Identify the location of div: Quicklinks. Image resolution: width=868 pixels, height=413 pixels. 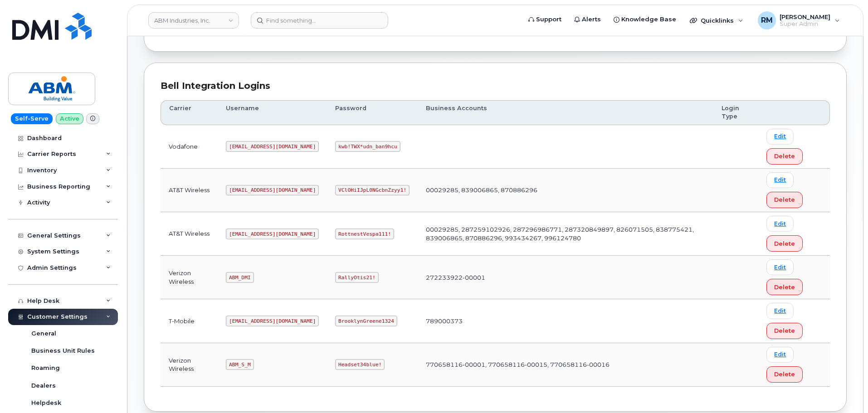
(717, 20).